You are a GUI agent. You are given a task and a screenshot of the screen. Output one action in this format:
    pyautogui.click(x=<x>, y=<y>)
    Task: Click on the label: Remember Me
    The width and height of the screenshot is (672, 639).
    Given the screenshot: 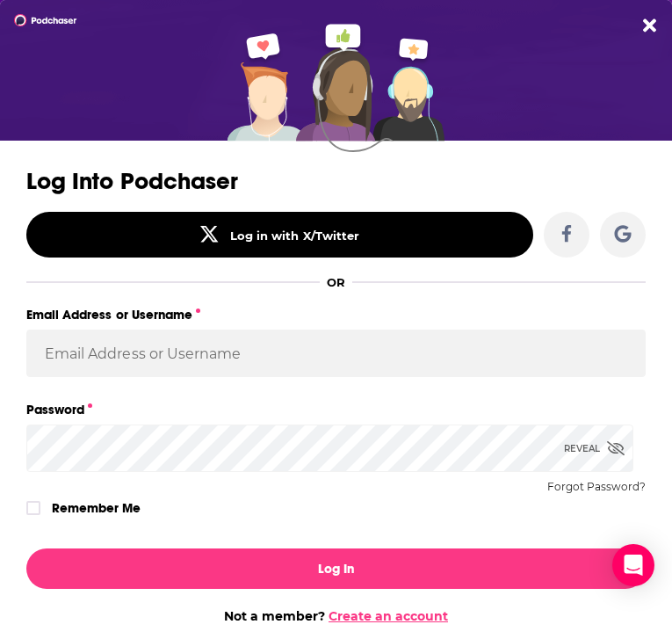 What is the action you would take?
    pyautogui.click(x=96, y=508)
    